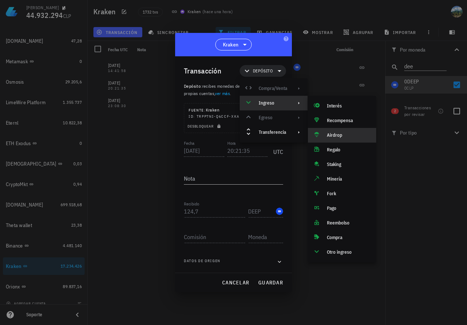 This screenshot has width=467, height=325. What do you see at coordinates (349, 120) in the screenshot?
I see `div: Recompensa` at bounding box center [349, 120].